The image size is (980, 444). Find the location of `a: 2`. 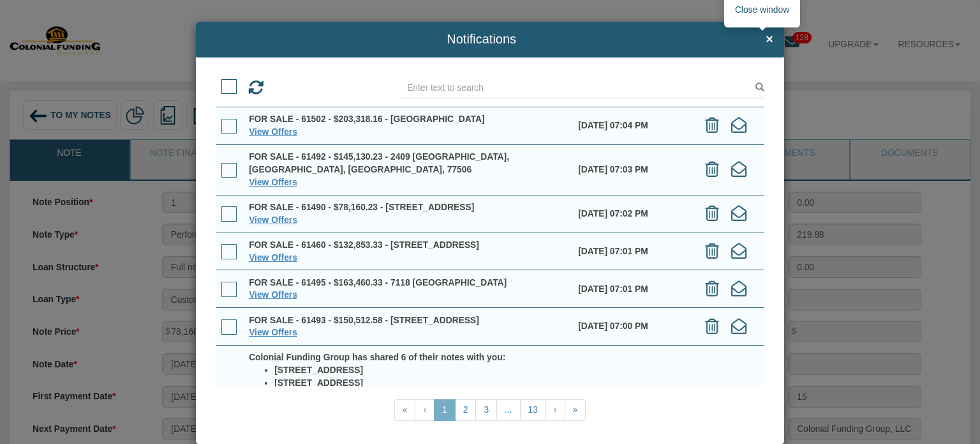

a: 2 is located at coordinates (466, 410).